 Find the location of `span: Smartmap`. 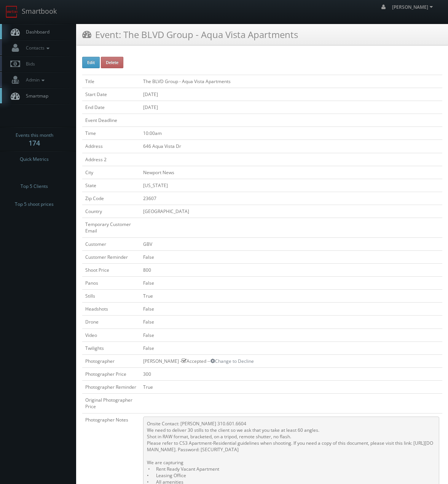

span: Smartmap is located at coordinates (35, 96).